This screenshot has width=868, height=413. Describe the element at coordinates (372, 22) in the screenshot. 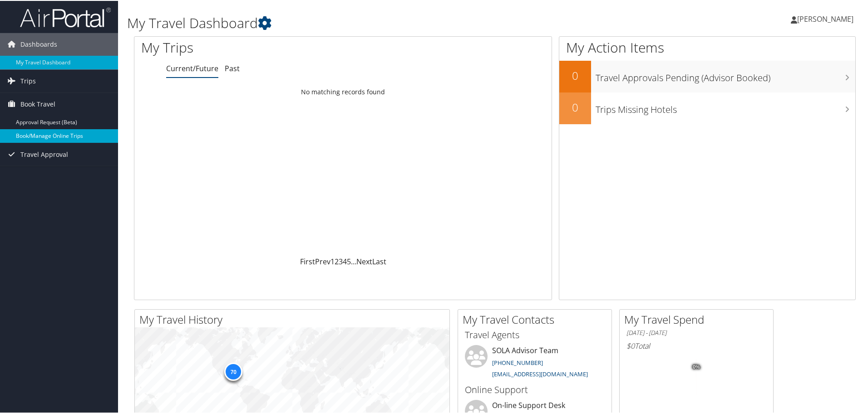

I see `h1: My Travel Dashboard` at that location.